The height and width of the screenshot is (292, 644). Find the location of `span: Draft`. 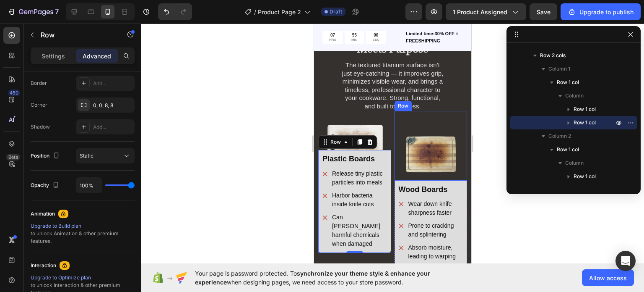

span: Draft is located at coordinates (336, 12).